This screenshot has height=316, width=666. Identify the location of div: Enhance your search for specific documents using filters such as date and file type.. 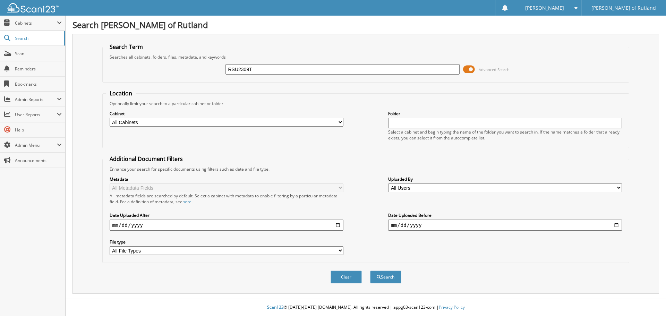
(366, 169).